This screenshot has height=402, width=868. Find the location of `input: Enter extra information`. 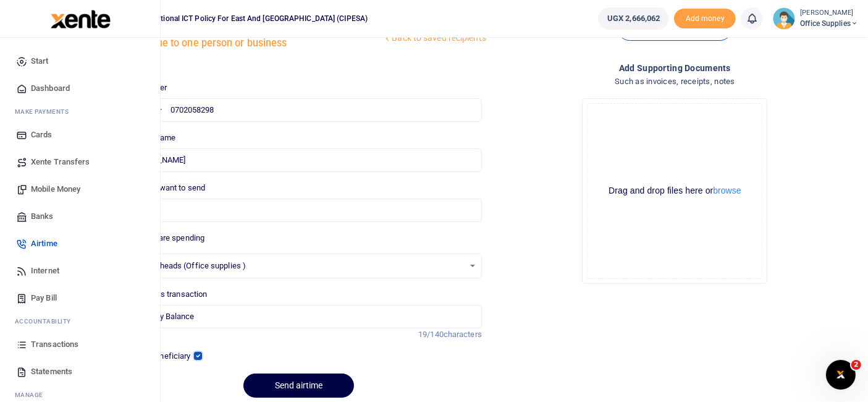

input: Enter extra information is located at coordinates (298, 317).